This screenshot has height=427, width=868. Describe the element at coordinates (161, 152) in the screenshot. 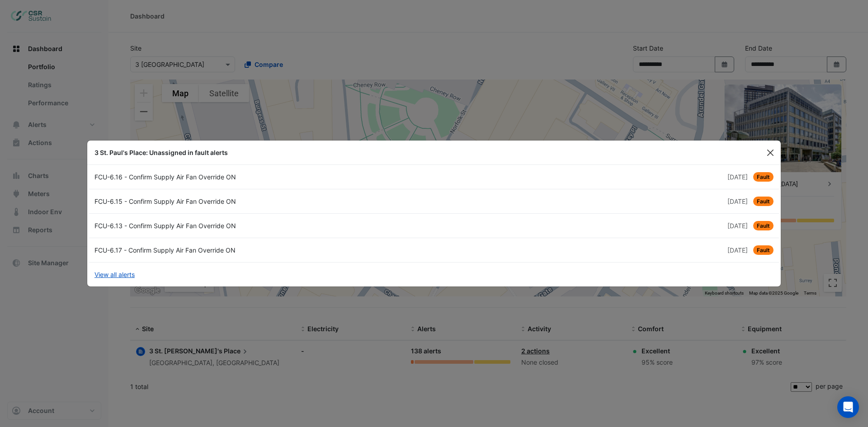

I see `b: 3 St. Paul's Place: Unassigned in fault alerts` at that location.